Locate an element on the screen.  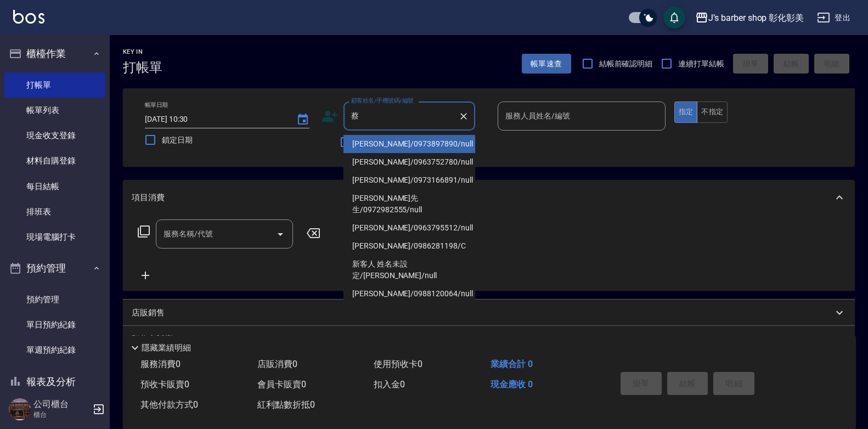
button: 帳單速查 is located at coordinates (546, 64).